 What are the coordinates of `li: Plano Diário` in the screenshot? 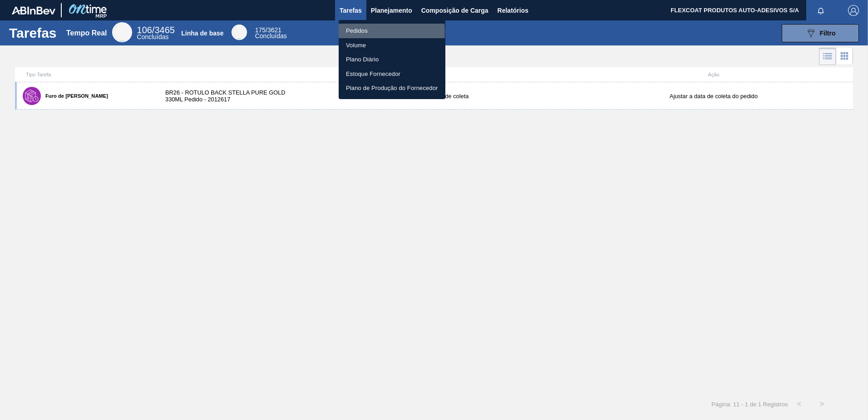 It's located at (392, 59).